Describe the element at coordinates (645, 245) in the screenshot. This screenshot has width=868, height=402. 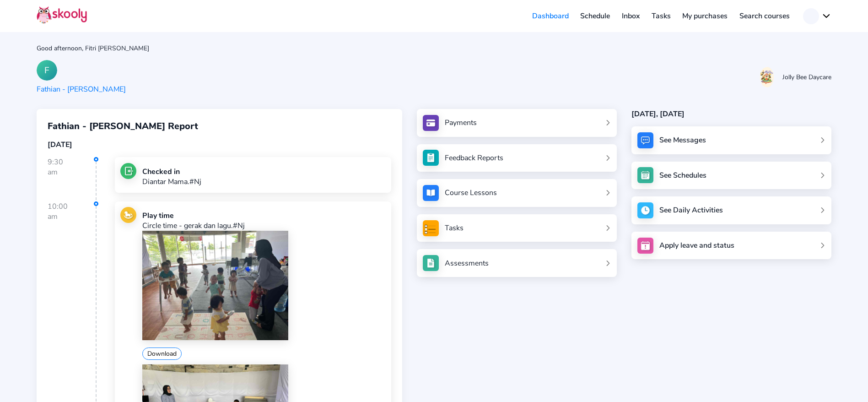
I see `img: apply_leave.jpg` at that location.